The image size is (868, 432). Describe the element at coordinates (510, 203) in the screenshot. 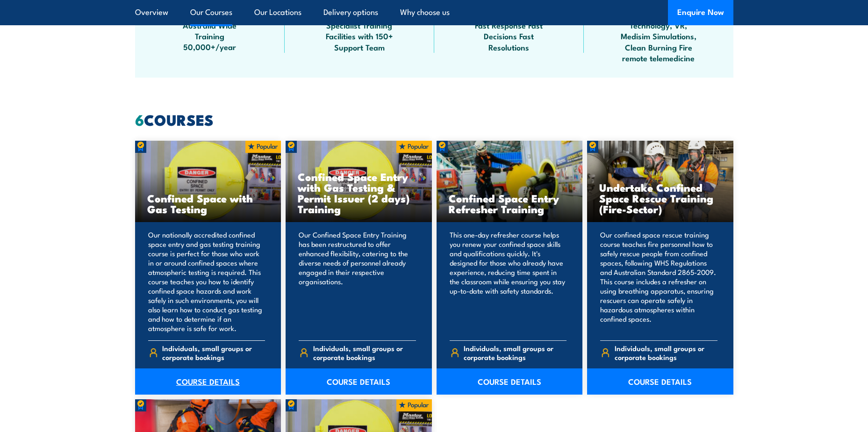

I see `h3: Confined Space Entry Refresher Training` at that location.